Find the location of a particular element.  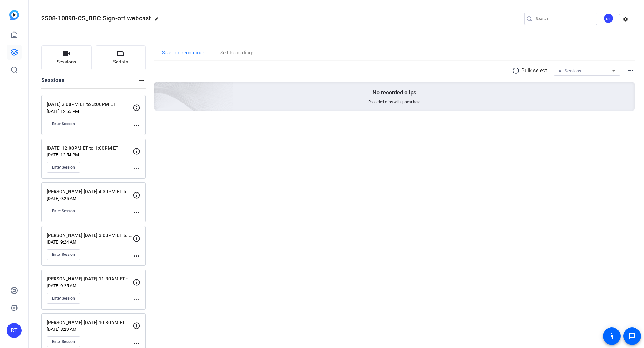

span: Sessions is located at coordinates (67, 62).